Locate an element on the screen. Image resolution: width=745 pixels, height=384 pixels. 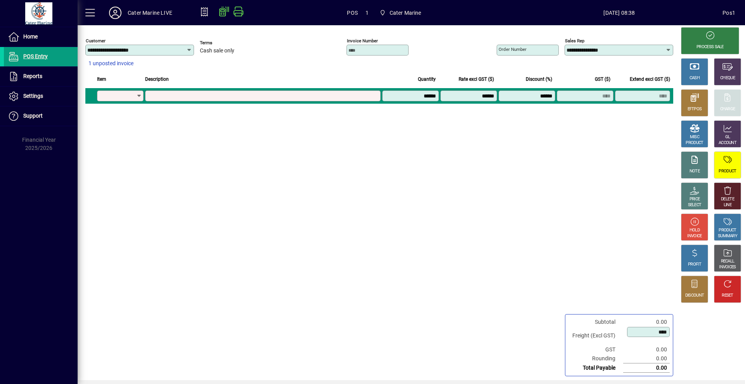
div: EFTPOS is located at coordinates (694, 109).